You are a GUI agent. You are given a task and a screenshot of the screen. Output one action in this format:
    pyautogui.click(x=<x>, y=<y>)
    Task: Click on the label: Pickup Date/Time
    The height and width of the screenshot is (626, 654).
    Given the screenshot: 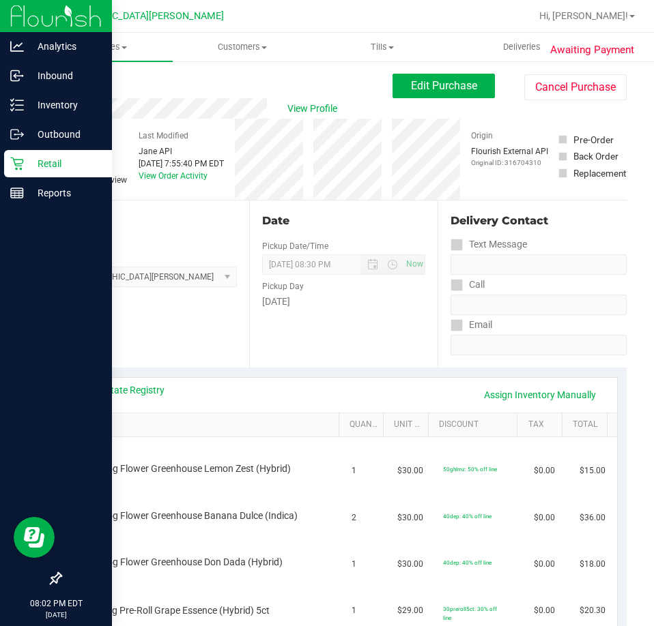 What is the action you would take?
    pyautogui.click(x=295, y=246)
    